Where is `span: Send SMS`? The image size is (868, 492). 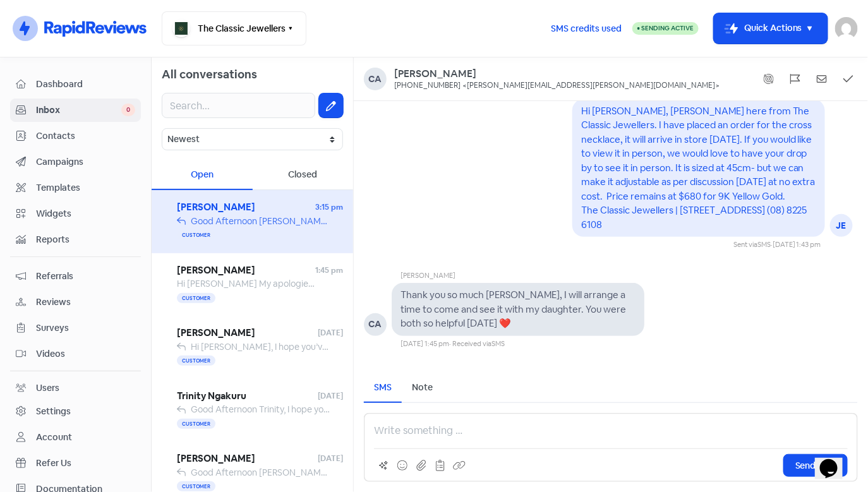
span: Send SMS is located at coordinates (815, 466).